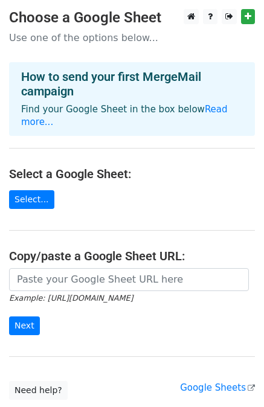 This screenshot has height=407, width=264. What do you see at coordinates (132, 174) in the screenshot?
I see `h4: Select a Google Sheet:` at bounding box center [132, 174].